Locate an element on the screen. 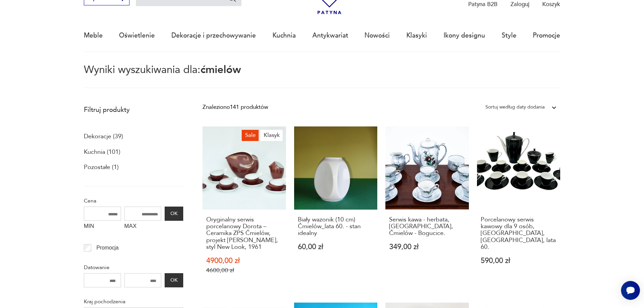  a: Oświetlenie is located at coordinates (137, 35).